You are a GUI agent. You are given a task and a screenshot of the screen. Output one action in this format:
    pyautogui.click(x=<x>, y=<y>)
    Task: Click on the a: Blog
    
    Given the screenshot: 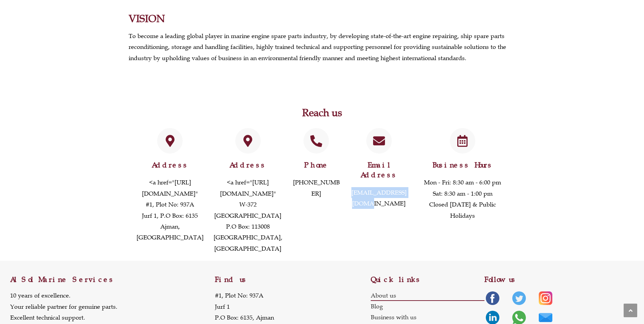 What is the action you would take?
    pyautogui.click(x=428, y=306)
    